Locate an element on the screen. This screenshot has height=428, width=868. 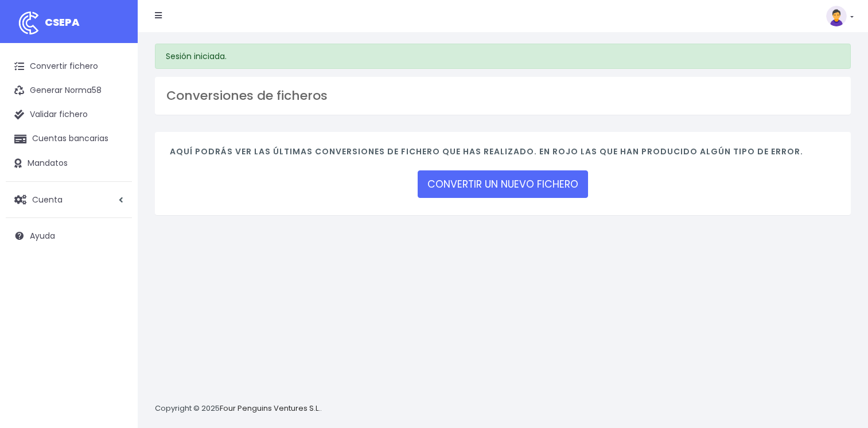
a: Mandatos is located at coordinates (69, 163).